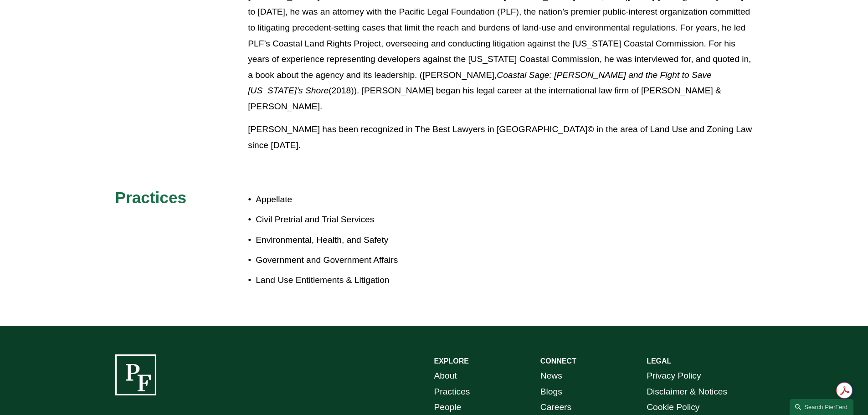 Image resolution: width=868 pixels, height=415 pixels. Describe the element at coordinates (345, 220) in the screenshot. I see `p: Civil Pretrial and Trial Services` at that location.